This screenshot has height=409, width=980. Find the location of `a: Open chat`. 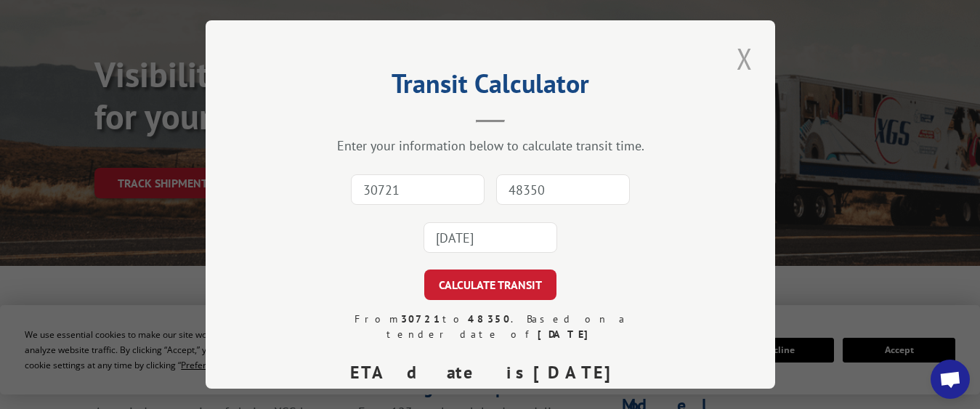

a: Open chat is located at coordinates (951, 380).